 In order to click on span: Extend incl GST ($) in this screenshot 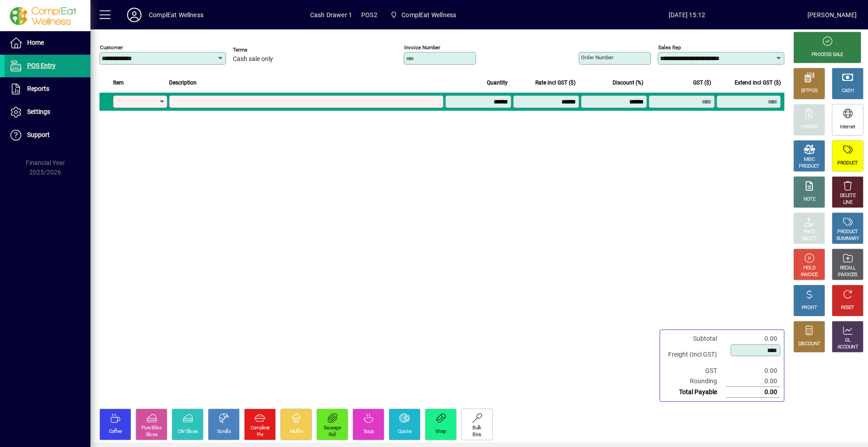, I will do `click(758, 82)`.